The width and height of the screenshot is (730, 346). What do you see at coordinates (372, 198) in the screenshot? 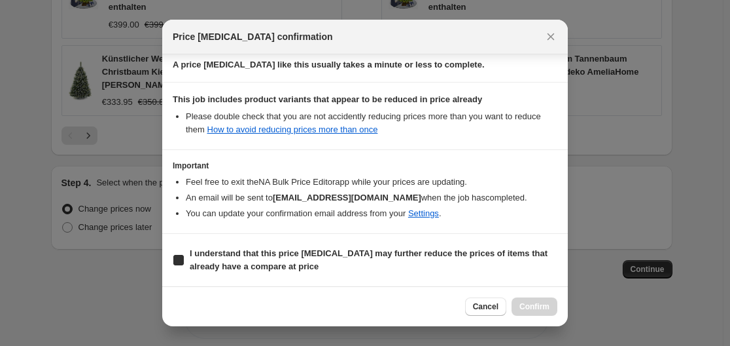
I see `li: An email will be sent to when the job has completed .` at bounding box center [372, 198].